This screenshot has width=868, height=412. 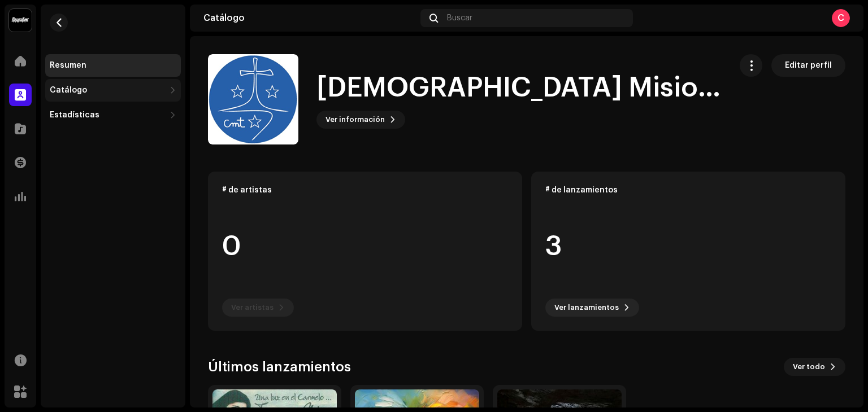 What do you see at coordinates (814, 367) in the screenshot?
I see `button: Ver todo` at bounding box center [814, 367].